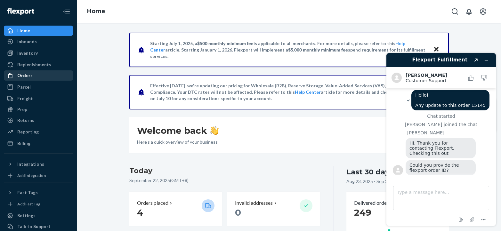 This screenshot has height=231, width=501. Describe the element at coordinates (105, 12) in the screenshot. I see `button: Minimize widget` at that location.